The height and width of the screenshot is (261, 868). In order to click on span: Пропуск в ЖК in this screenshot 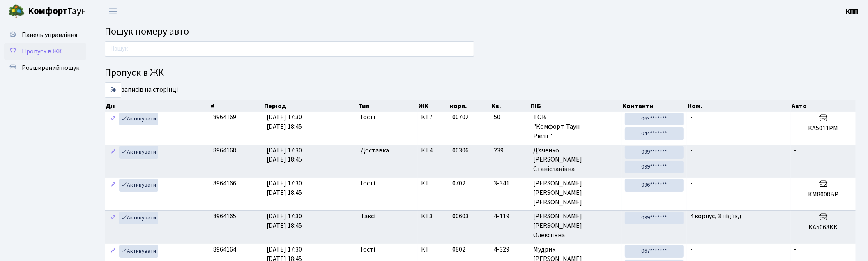, I will do `click(42, 52)`.